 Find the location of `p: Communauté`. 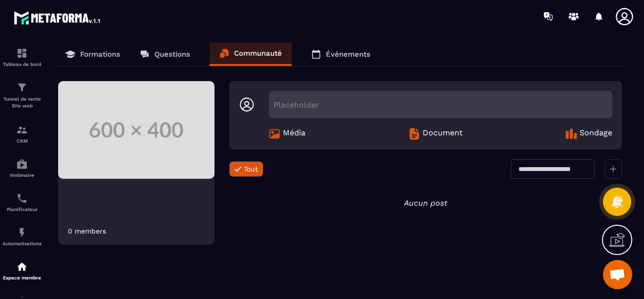

p: Communauté is located at coordinates (258, 53).